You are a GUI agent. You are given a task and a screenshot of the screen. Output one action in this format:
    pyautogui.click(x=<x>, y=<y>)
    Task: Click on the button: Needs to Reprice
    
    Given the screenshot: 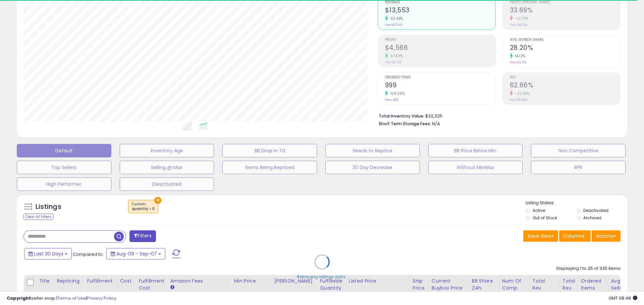 What is the action you would take?
    pyautogui.click(x=372, y=151)
    